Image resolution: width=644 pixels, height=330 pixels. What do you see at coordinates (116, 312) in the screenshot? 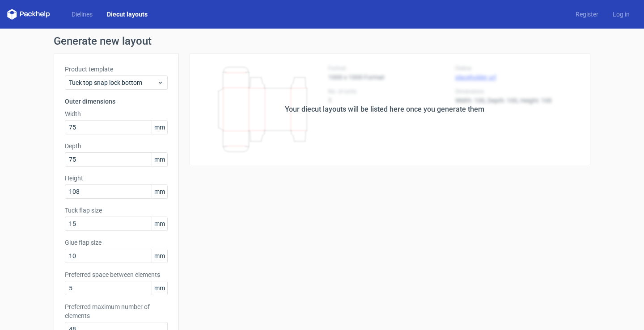
I see `label: Preferred maximum number of elements` at bounding box center [116, 312].